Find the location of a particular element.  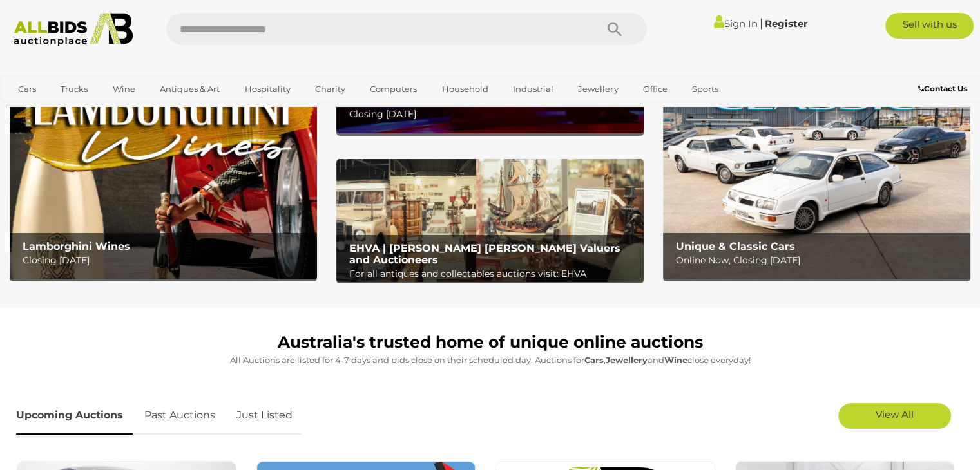

a: Sell with us is located at coordinates (929, 25).